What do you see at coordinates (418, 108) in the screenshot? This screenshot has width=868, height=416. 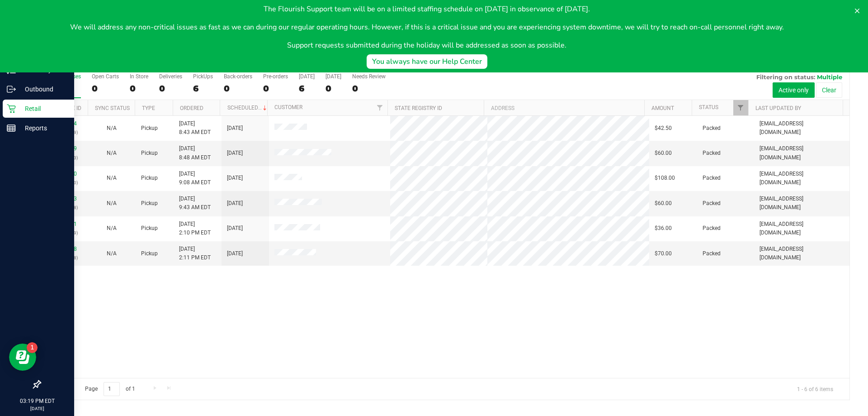 I see `a: State Registry ID` at bounding box center [418, 108].